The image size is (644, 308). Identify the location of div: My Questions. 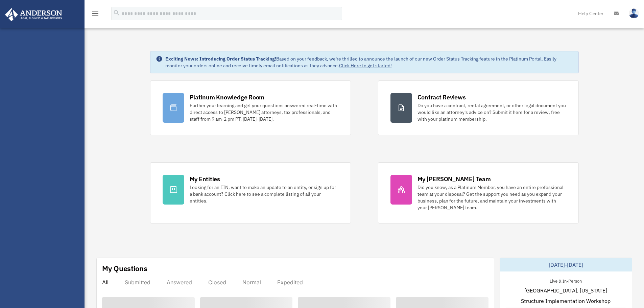
(125, 269).